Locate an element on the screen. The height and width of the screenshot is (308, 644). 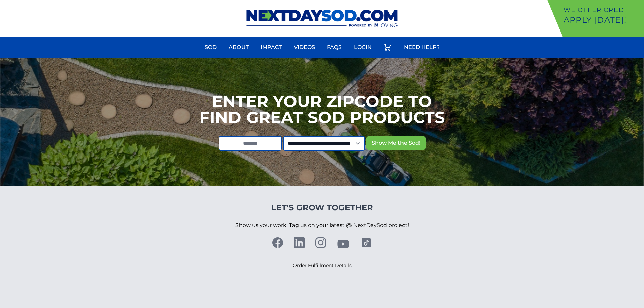
a: Videos is located at coordinates (304, 47).